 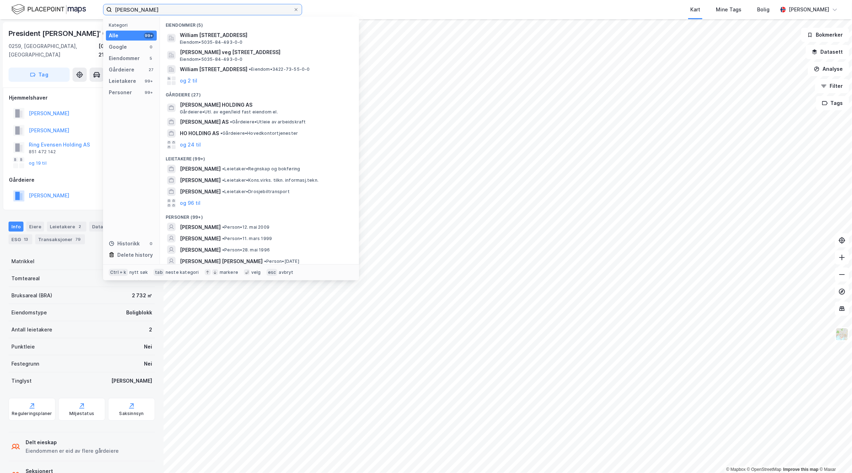 What do you see at coordinates (286, 272) in the screenshot?
I see `div: avbryt` at bounding box center [286, 272].